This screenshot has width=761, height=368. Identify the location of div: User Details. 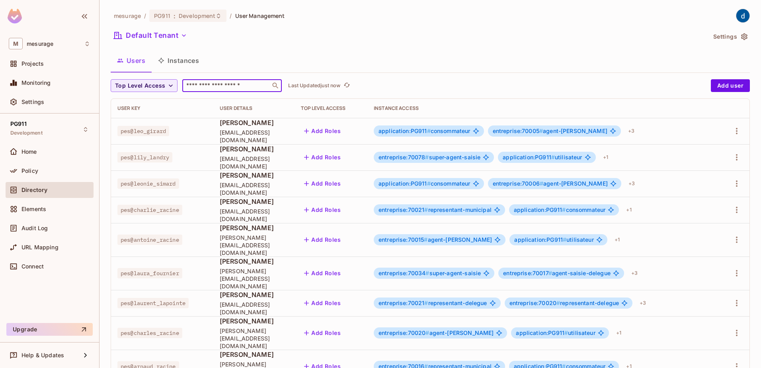
(254, 108).